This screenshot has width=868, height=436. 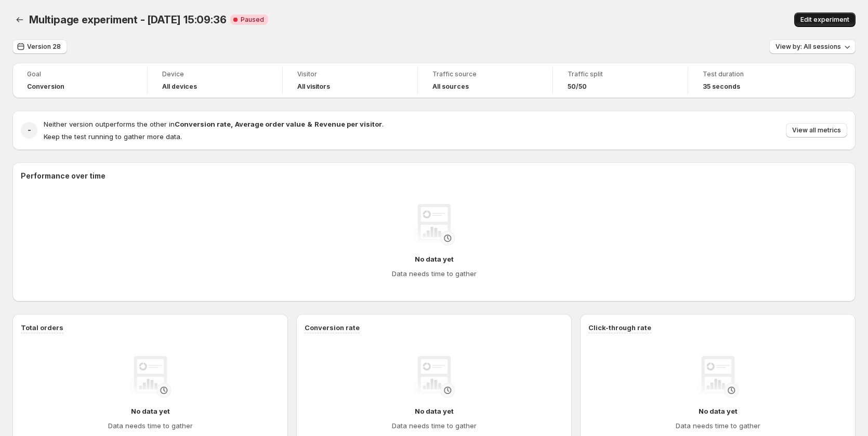 I want to click on span: 50/50, so click(x=577, y=86).